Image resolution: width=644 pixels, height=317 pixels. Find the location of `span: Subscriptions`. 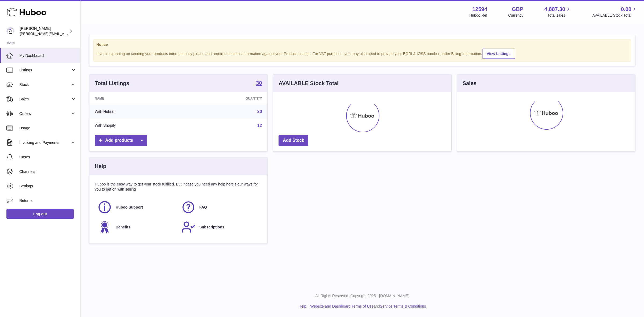

span: Subscriptions is located at coordinates (212, 227).